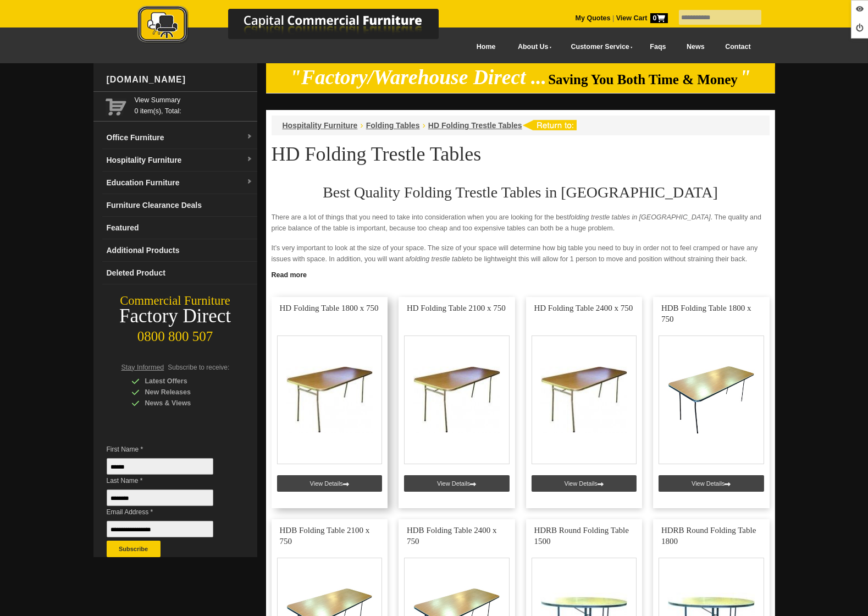  Describe the element at coordinates (738, 47) in the screenshot. I see `a: Contact` at that location.